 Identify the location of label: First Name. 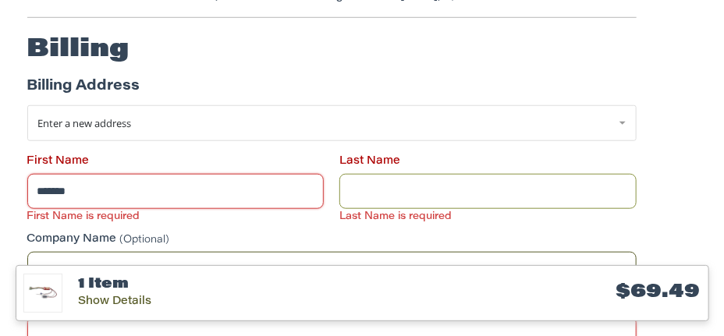
(175, 161).